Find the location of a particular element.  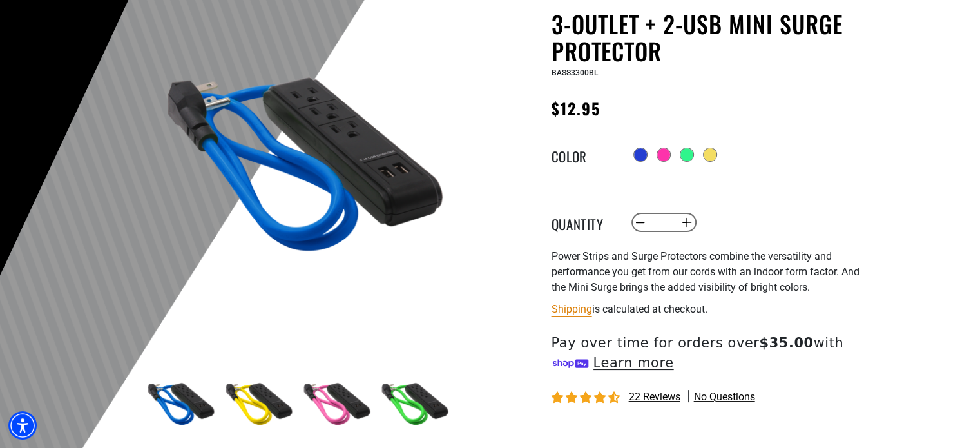

p: Power Strips and Surge Protectors combine the versatility and performance you get from our cords ... is located at coordinates (710, 272).